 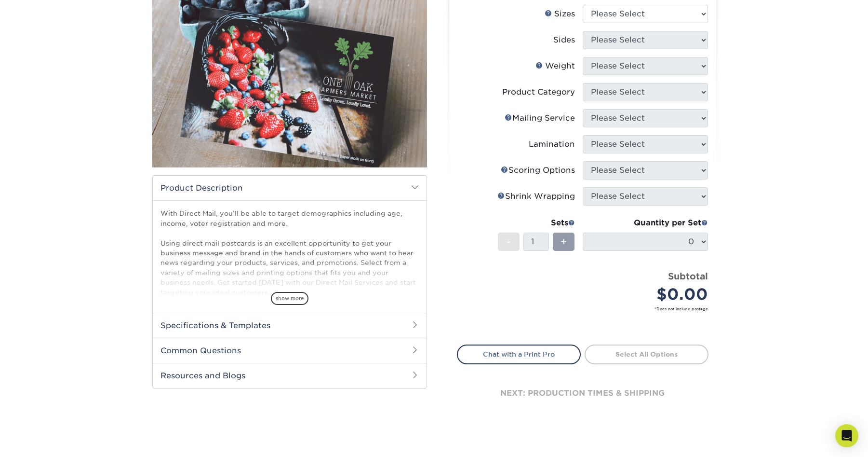 I want to click on small: *Does not include postage, so click(x=586, y=309).